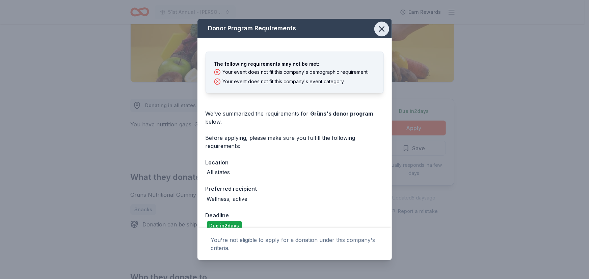  I want to click on div: All states, so click(218, 172).